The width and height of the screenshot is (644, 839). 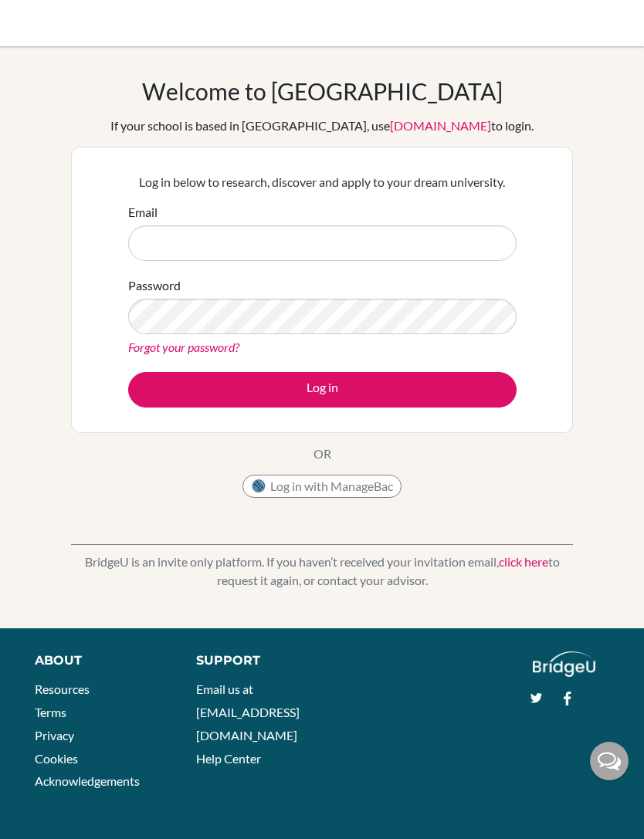 What do you see at coordinates (50, 711) in the screenshot?
I see `a: Terms` at bounding box center [50, 711].